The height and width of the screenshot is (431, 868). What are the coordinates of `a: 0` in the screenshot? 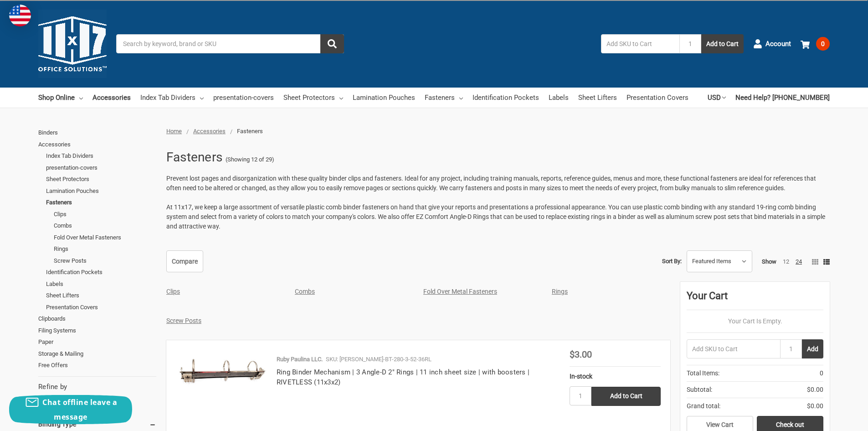 It's located at (815, 44).